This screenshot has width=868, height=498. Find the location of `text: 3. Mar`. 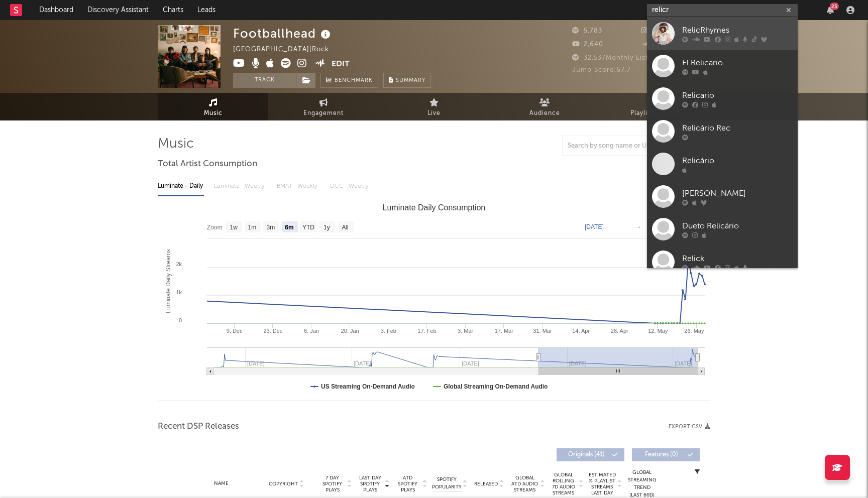

text: 3. Mar is located at coordinates (465, 331).